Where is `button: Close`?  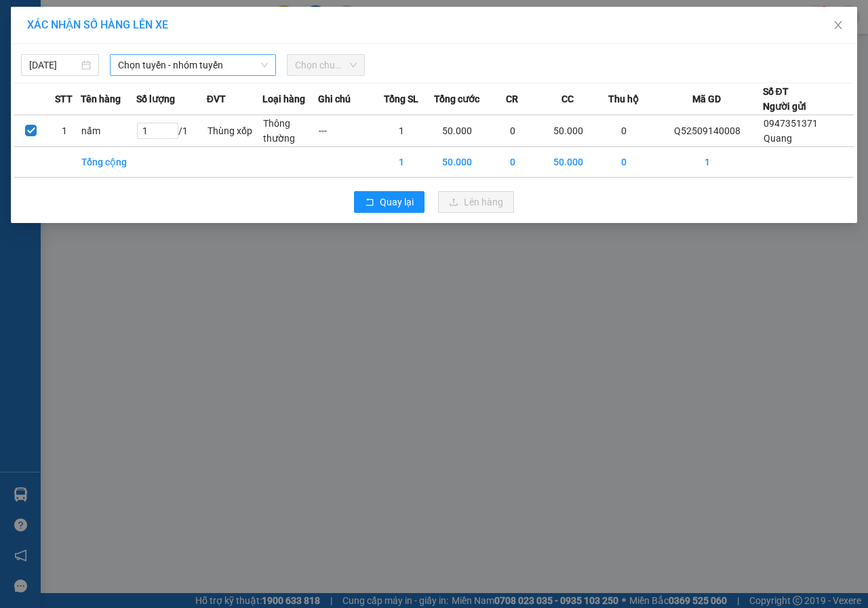
button: Close is located at coordinates (838, 26).